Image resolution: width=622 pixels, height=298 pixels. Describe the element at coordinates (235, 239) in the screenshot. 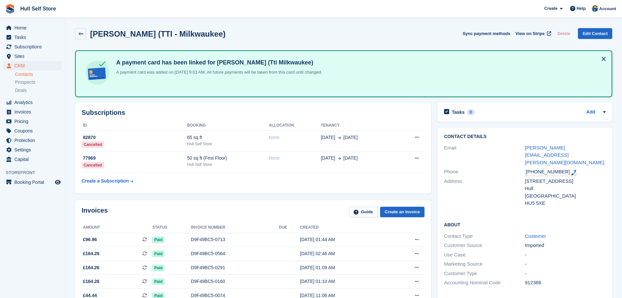

I see `div: D9F49BC5-0713` at that location.